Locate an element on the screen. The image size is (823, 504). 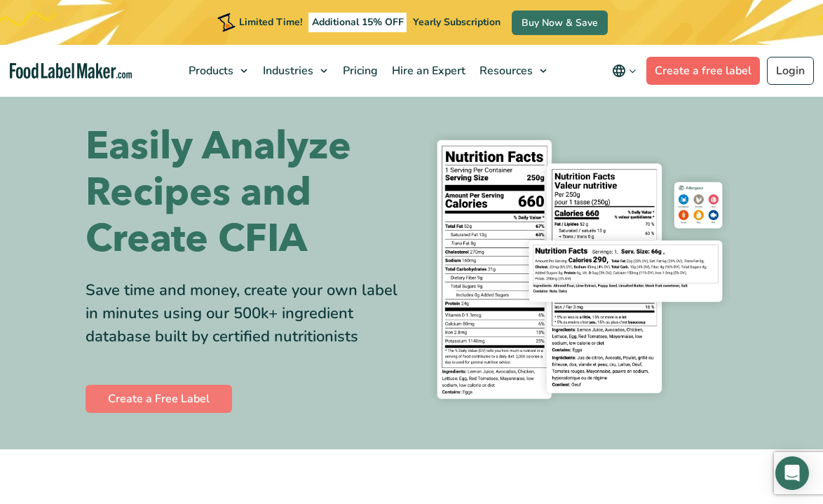
span: Hire an Expert is located at coordinates (427, 71).